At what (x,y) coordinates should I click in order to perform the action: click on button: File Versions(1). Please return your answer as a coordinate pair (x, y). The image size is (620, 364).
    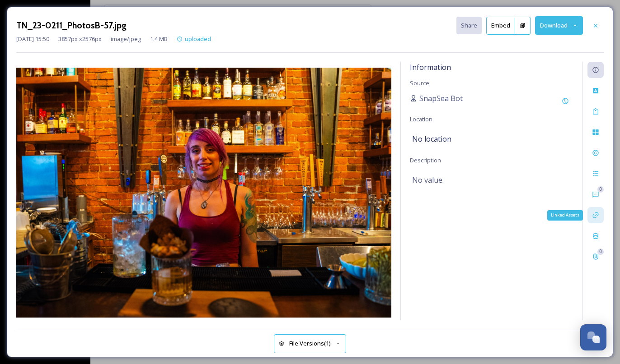
    Looking at the image, I should click on (310, 344).